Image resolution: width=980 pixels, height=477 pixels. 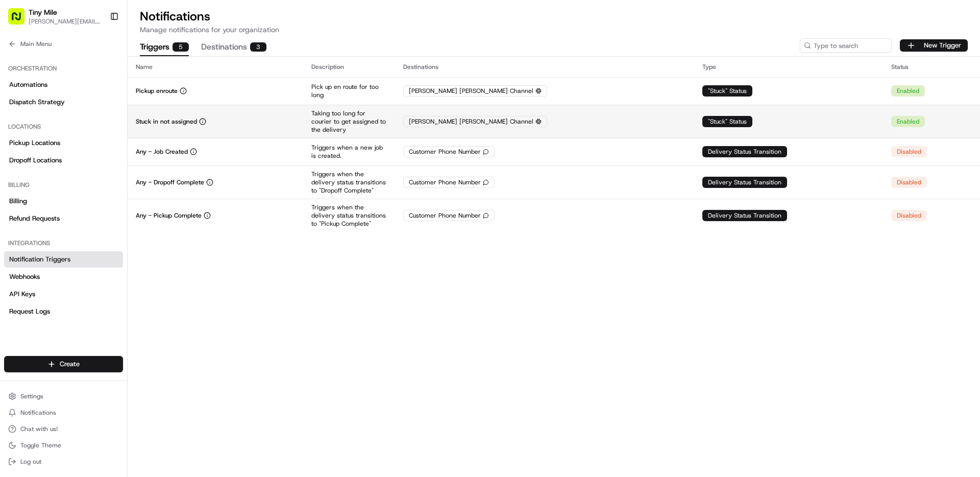 What do you see at coordinates (216, 66) in the screenshot?
I see `div: Name` at bounding box center [216, 66].